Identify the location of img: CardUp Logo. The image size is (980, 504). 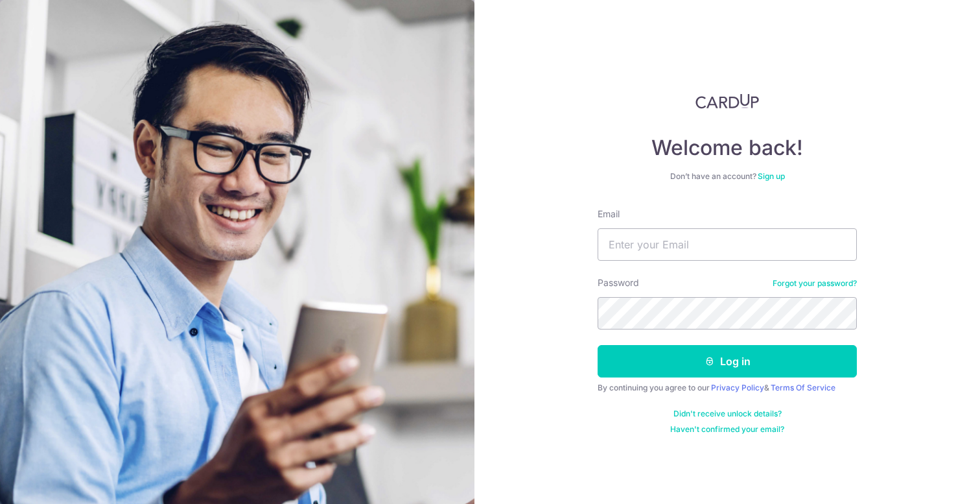
(728, 101).